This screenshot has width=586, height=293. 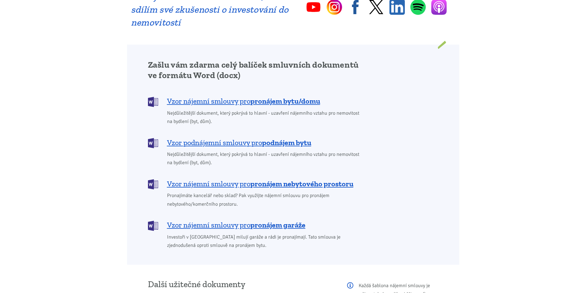 What do you see at coordinates (285, 101) in the screenshot?
I see `b: pronájem bytu/domu` at bounding box center [285, 101].